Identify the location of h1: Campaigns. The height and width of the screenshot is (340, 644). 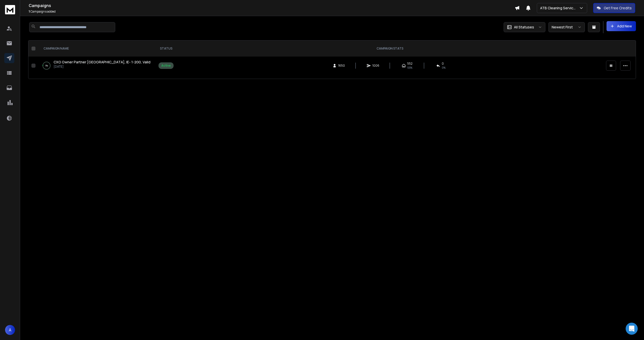
(272, 5).